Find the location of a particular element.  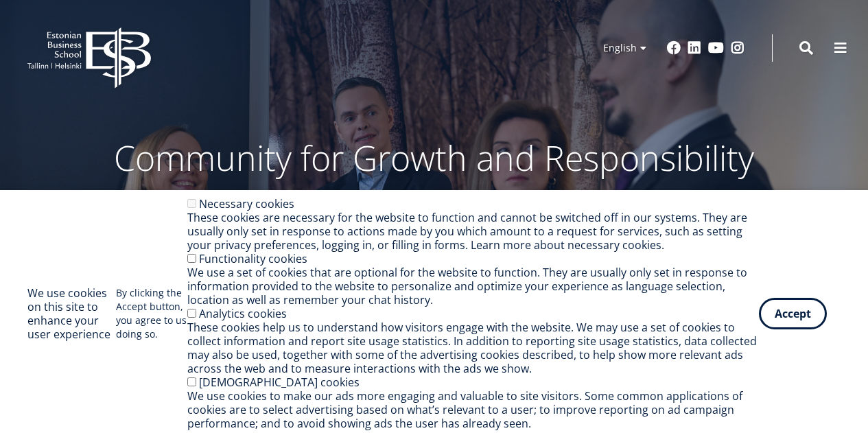

div: We use cookies to make our ads more engaging and valuable to site visitors. Some common applicati... is located at coordinates (473, 410).